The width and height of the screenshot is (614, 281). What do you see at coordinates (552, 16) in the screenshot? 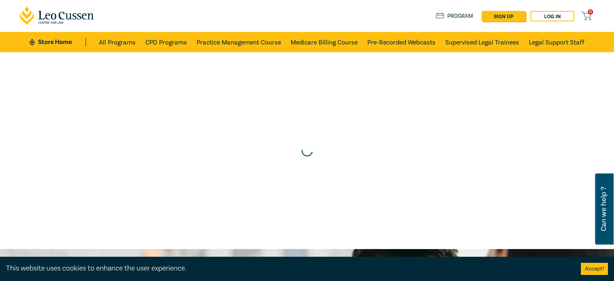
I see `a: Log in` at bounding box center [552, 16].